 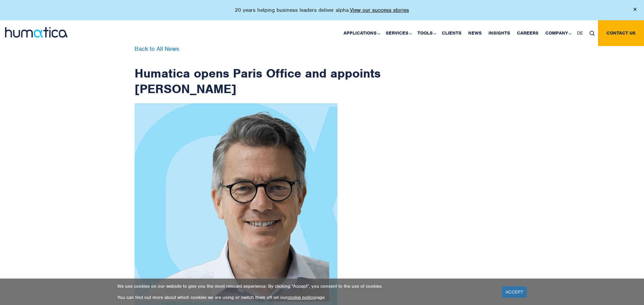 I want to click on img: search_icon, so click(x=592, y=33).